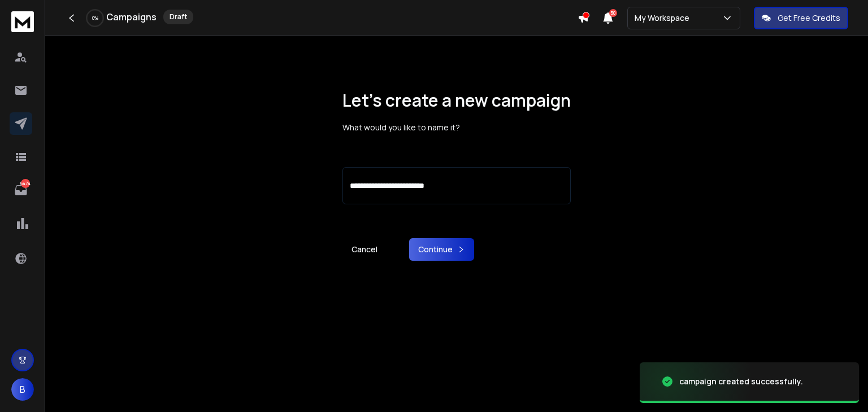 This screenshot has width=868, height=412. What do you see at coordinates (23, 389) in the screenshot?
I see `span: B` at bounding box center [23, 389].